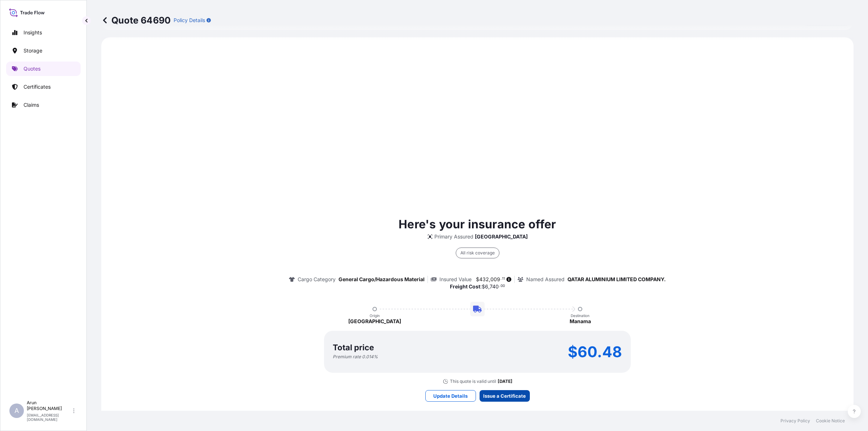 The image size is (868, 431). I want to click on span: 00, so click(503, 286).